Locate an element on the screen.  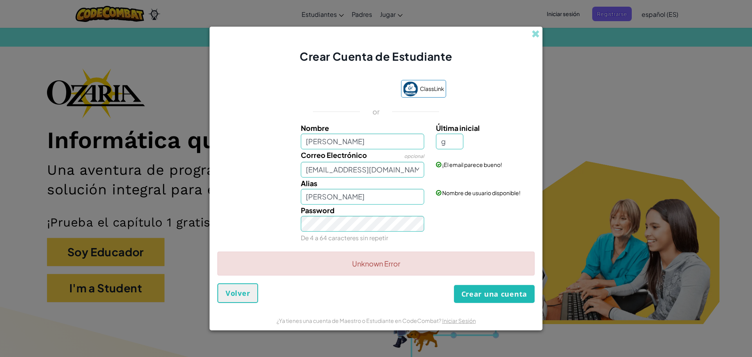
span: Correo Electrónico is located at coordinates (334, 155).